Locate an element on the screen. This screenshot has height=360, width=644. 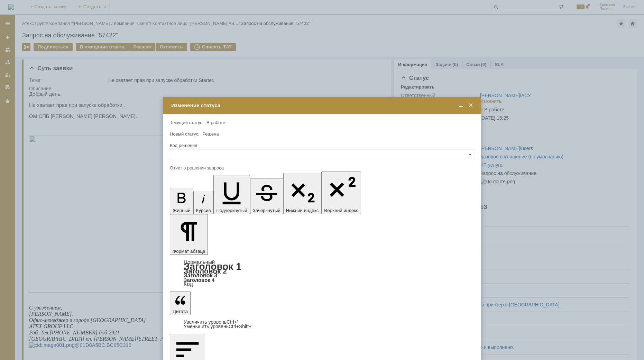
label: Новый статус: is located at coordinates (185, 134).